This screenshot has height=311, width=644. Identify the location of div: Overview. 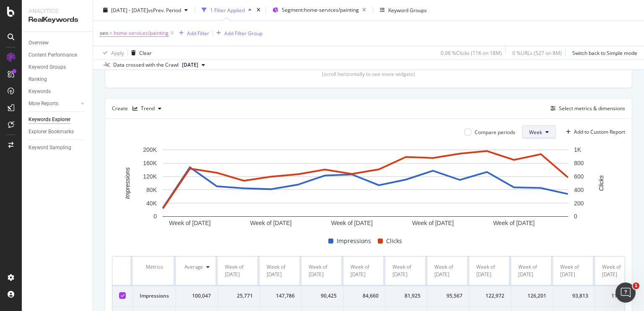
(39, 43).